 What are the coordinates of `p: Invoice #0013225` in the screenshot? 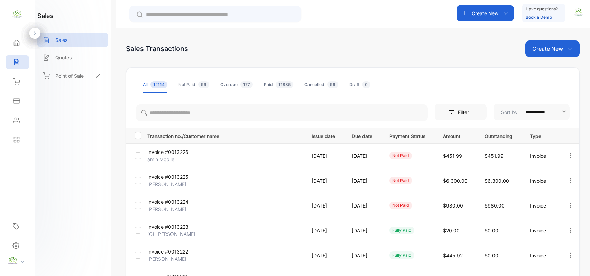 It's located at (173, 177).